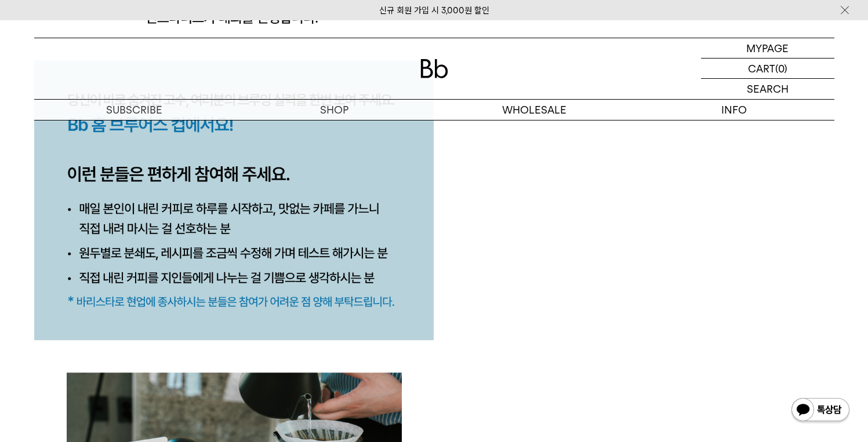  What do you see at coordinates (761, 68) in the screenshot?
I see `p: CART` at bounding box center [761, 68].